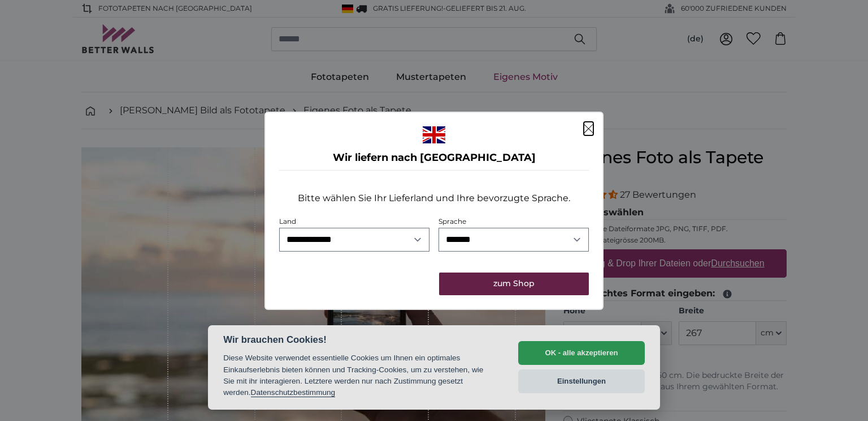  Describe the element at coordinates (287, 221) in the screenshot. I see `label: Land` at that location.